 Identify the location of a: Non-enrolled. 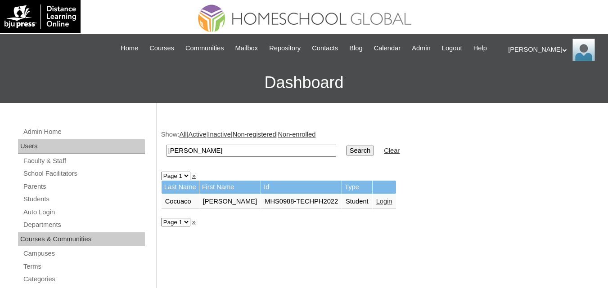
(297, 135).